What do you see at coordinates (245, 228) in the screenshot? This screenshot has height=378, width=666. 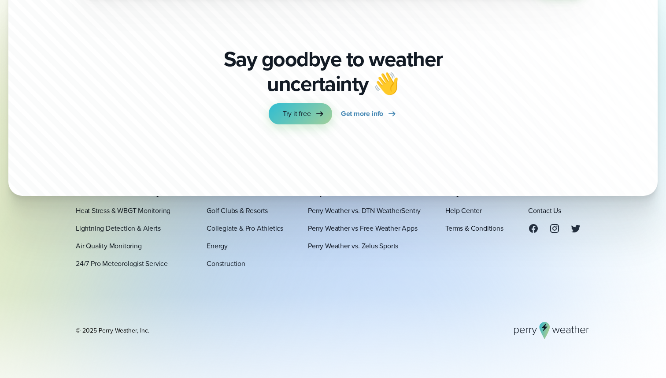 I see `a: Collegiate & Pro Athletics` at bounding box center [245, 228].